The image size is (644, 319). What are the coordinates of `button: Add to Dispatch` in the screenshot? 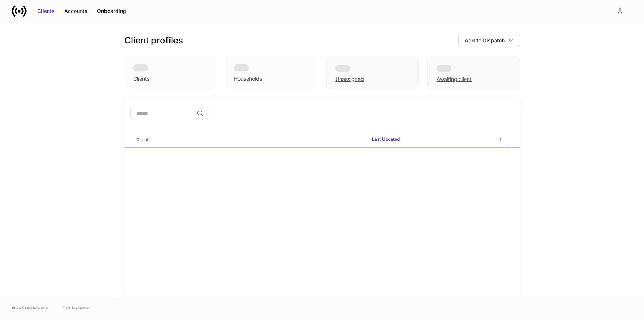 It's located at (489, 40).